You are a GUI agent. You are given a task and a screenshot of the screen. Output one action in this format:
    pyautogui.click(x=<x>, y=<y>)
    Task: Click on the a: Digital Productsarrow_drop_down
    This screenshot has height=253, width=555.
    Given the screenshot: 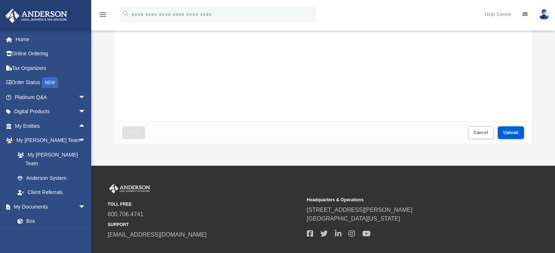 What is the action you would take?
    pyautogui.click(x=51, y=112)
    